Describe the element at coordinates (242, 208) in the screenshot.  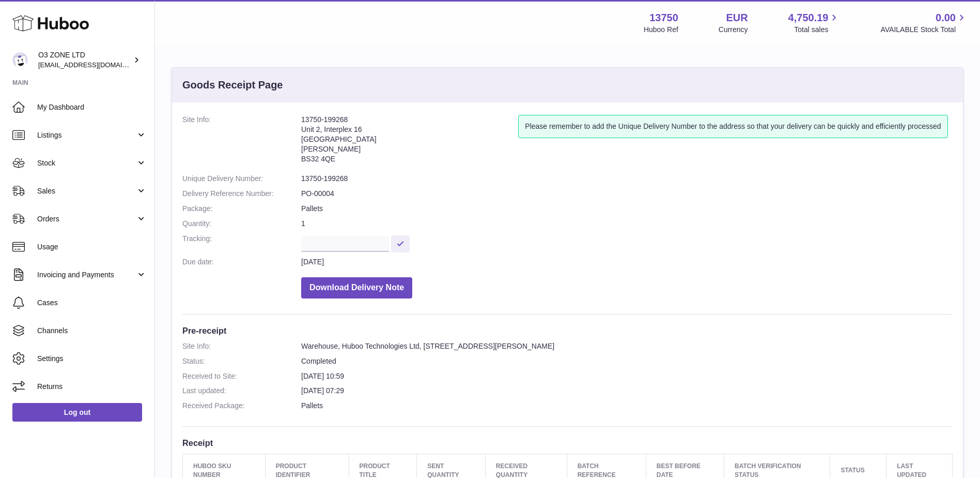
I see `dt: Package:` at that location.